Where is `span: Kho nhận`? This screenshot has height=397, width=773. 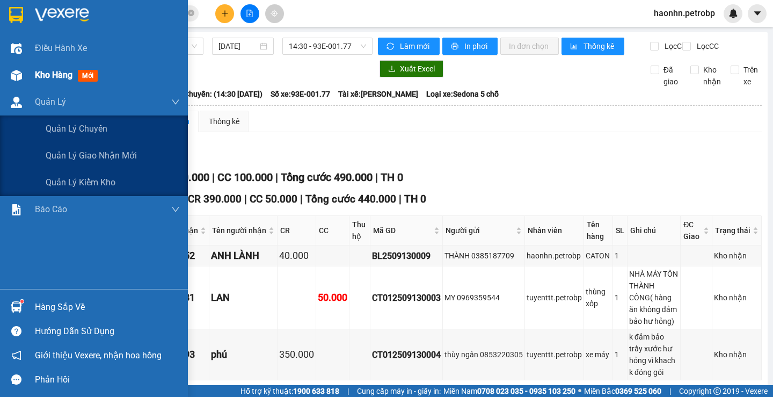 span: Kho nhận is located at coordinates (712, 76).